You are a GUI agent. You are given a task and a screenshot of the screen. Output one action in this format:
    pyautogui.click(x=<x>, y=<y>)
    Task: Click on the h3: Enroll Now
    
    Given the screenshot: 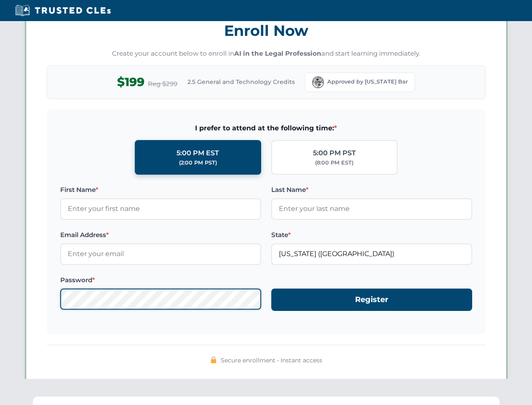 What is the action you would take?
    pyautogui.click(x=266, y=30)
    